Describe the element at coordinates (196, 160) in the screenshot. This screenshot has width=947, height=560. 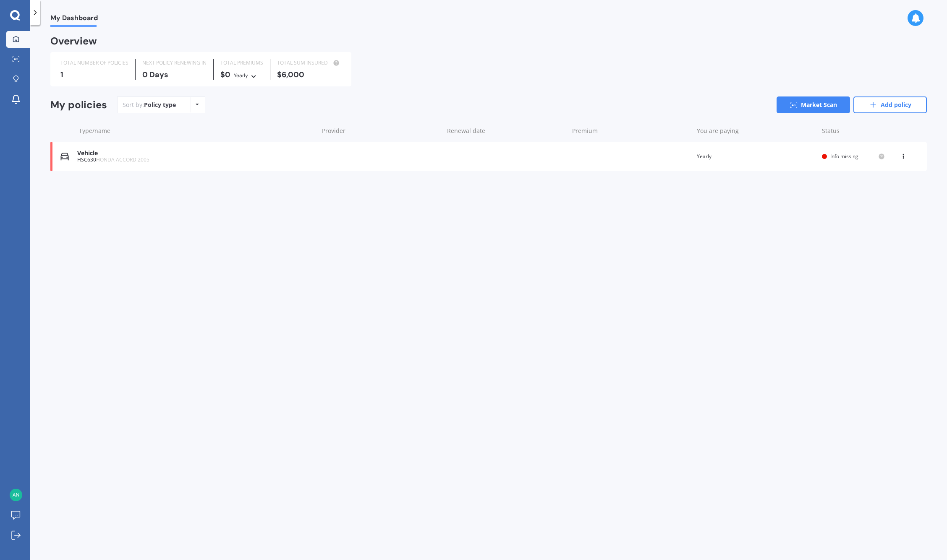
I see `div: HSC630` at that location.